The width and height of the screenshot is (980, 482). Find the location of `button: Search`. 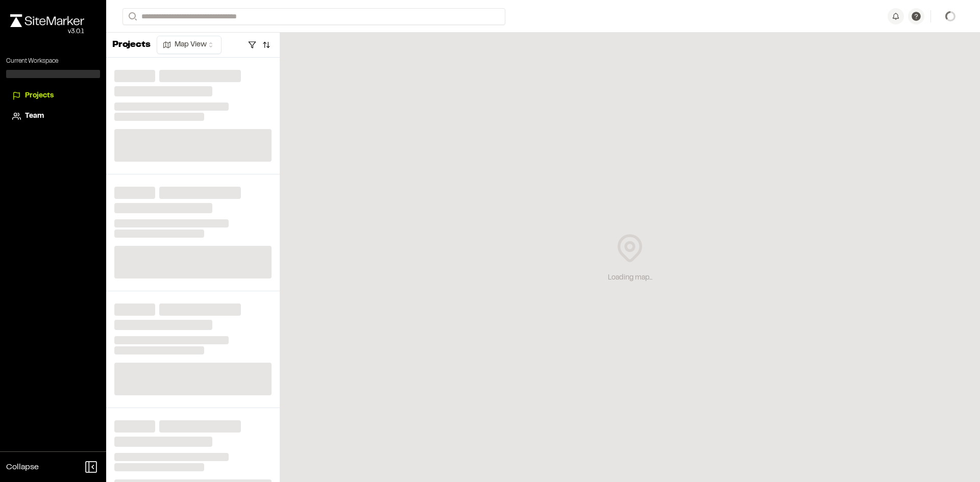

button: Search is located at coordinates (132, 17).